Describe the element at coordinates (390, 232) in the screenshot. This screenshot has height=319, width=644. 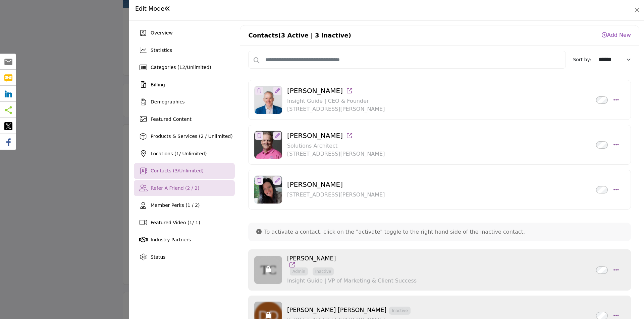
I see `p: To activate a contact, click on the "activate" toggle to the right hand side of the inactive cont...` at that location.